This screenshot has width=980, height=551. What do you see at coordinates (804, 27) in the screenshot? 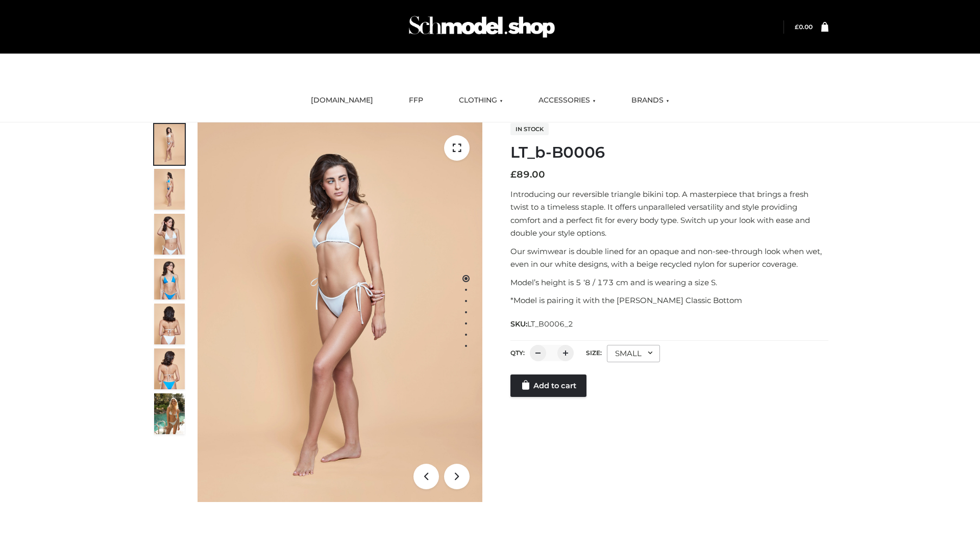
I see `bdi: 0.00` at bounding box center [804, 27].